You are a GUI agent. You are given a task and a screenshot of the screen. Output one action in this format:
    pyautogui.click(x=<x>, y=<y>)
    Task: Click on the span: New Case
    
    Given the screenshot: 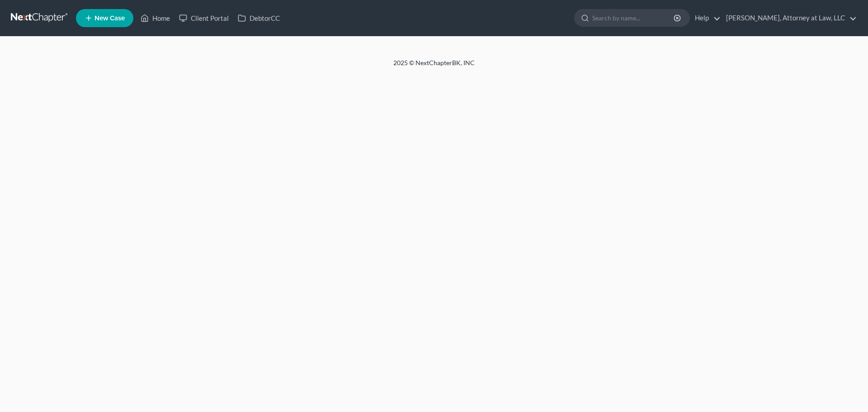 What is the action you would take?
    pyautogui.click(x=110, y=18)
    